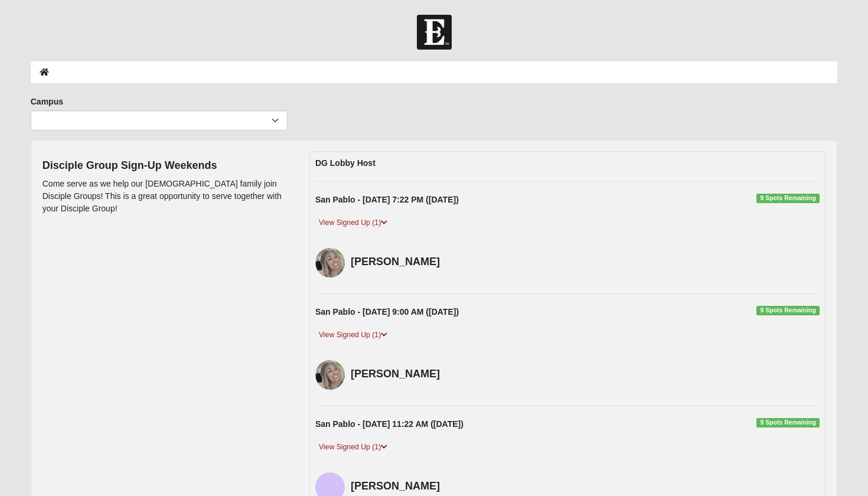 The width and height of the screenshot is (868, 496). What do you see at coordinates (167, 166) in the screenshot?
I see `h4: Disciple Group Sign-Up Weekends` at bounding box center [167, 166].